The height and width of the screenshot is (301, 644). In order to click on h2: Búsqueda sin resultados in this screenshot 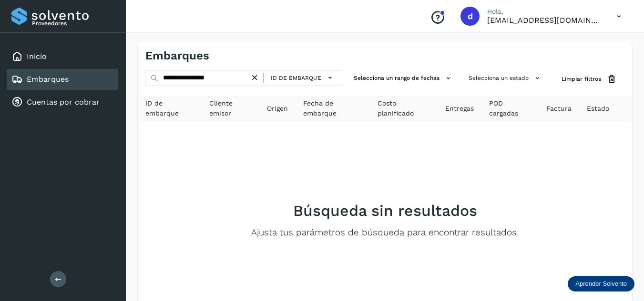, I will do `click(385, 211)`.